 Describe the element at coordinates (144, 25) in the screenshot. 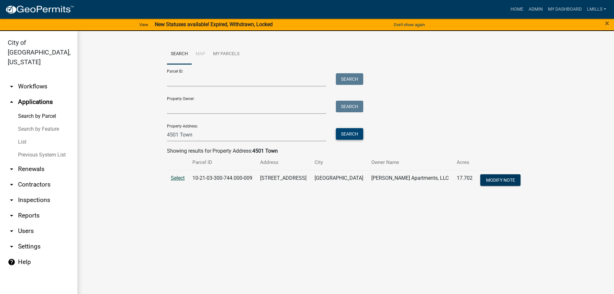

I see `a: View` at that location.